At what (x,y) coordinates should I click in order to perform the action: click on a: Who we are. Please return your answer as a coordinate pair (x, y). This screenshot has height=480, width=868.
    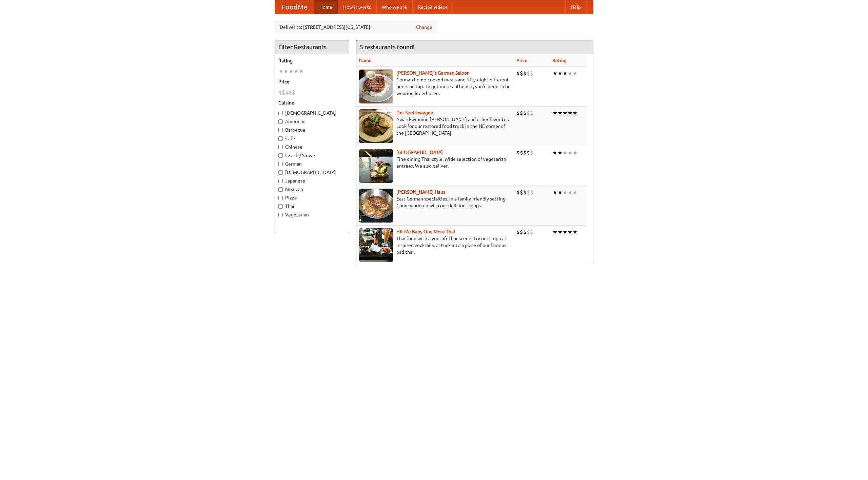
    Looking at the image, I should click on (394, 7).